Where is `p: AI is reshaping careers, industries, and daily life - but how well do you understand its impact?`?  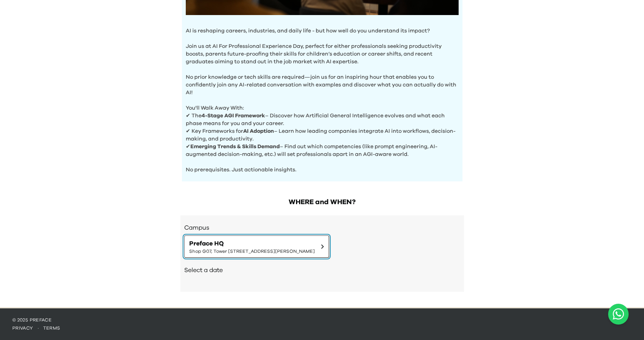
p: AI is reshaping careers, industries, and daily life - but how well do you understand its impact? is located at coordinates (322, 31).